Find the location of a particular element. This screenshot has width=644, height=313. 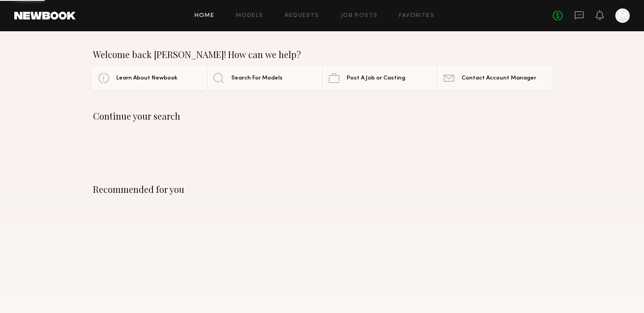

a: Contact Account Manager is located at coordinates (494, 78).